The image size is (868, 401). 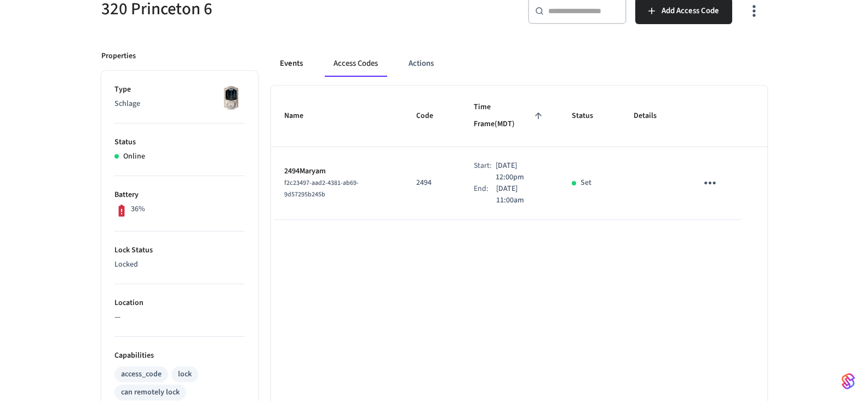 I want to click on p: Lock Status, so click(x=180, y=250).